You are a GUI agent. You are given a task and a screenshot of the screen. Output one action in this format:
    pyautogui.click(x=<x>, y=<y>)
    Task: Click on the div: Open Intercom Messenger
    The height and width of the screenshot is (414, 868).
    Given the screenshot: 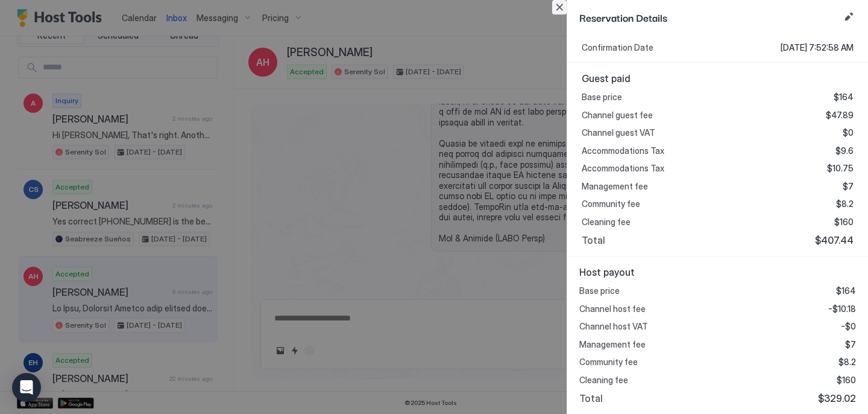 What is the action you would take?
    pyautogui.click(x=26, y=388)
    